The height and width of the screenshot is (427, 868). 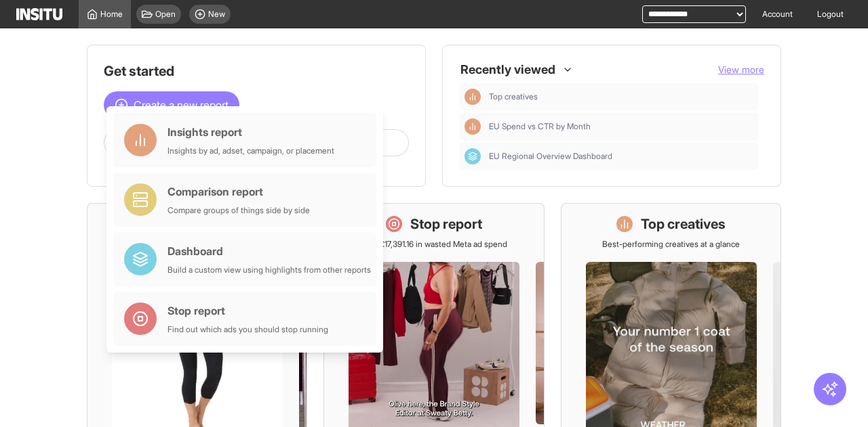 I want to click on img: Logo, so click(x=40, y=14).